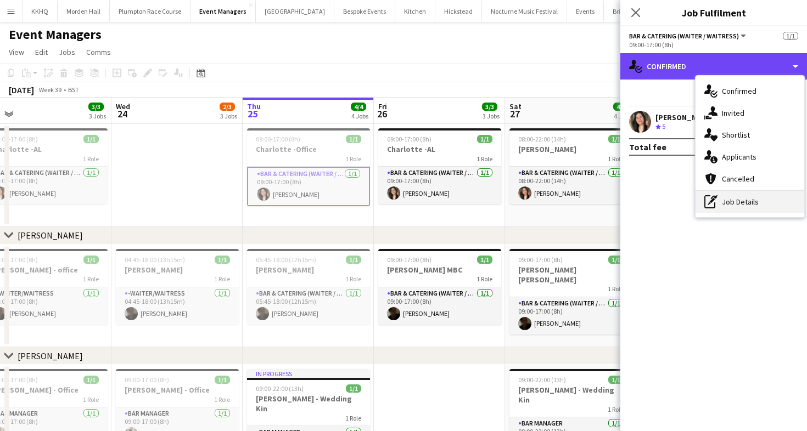  What do you see at coordinates (67, 52) in the screenshot?
I see `span: Jobs` at bounding box center [67, 52].